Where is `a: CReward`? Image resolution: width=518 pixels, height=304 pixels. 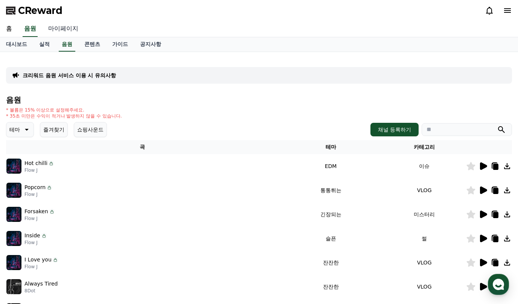
a: CReward is located at coordinates (34, 11).